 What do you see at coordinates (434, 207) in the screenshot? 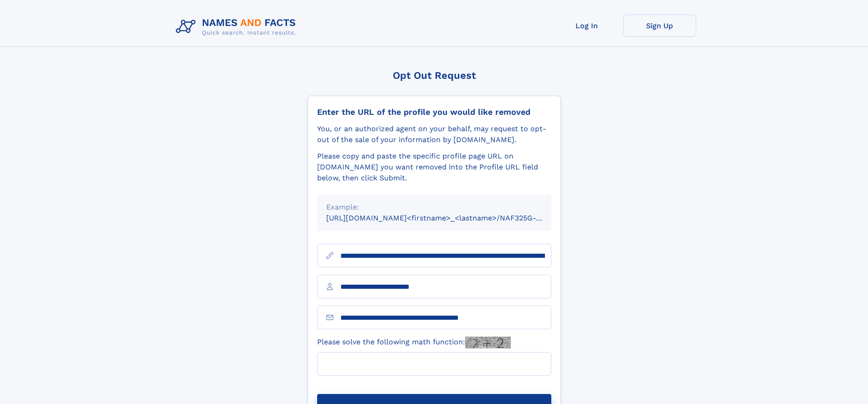
I see `div: Example:` at bounding box center [434, 207].